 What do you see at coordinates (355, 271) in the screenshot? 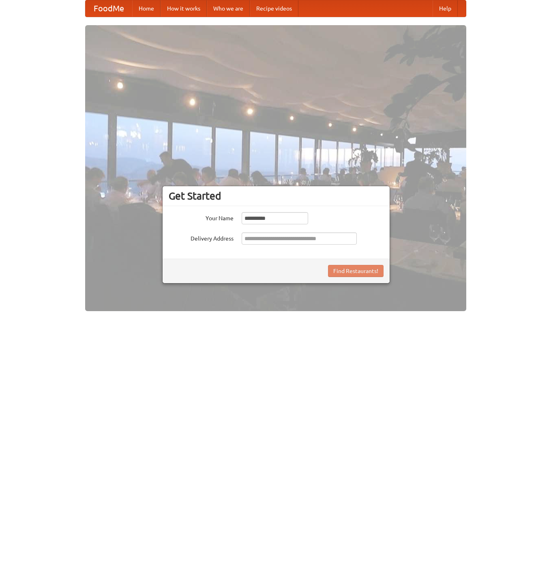
I see `button: Find Restaurants!` at bounding box center [355, 271].